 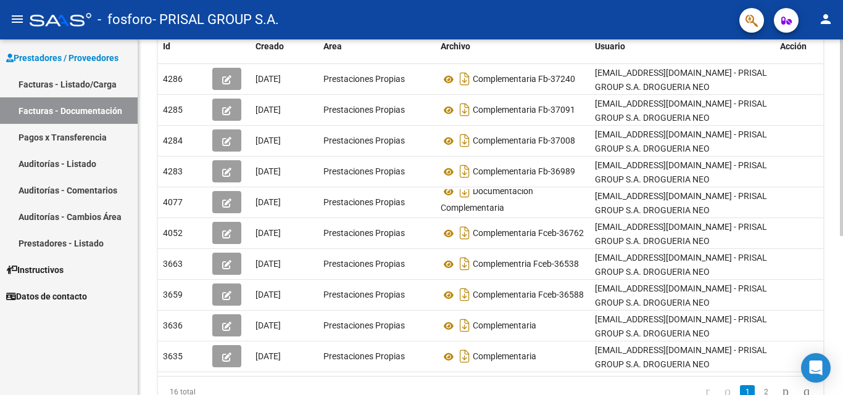 What do you see at coordinates (524, 110) in the screenshot?
I see `span: Complementaria Fb-37091` at bounding box center [524, 110].